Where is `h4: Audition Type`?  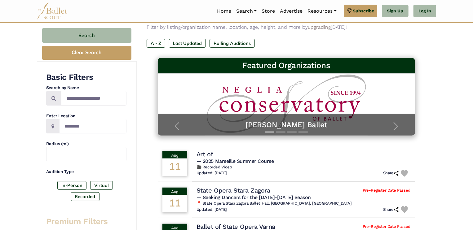 h4: Audition Type is located at coordinates (86, 172).